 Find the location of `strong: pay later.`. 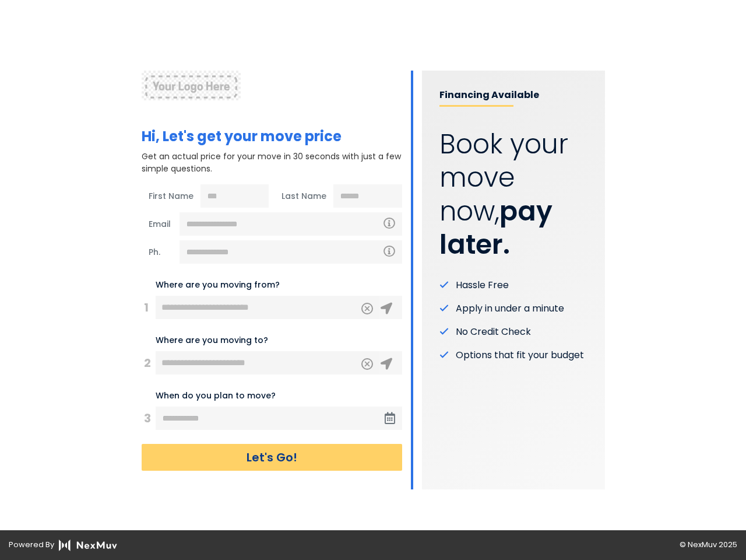

strong: pay later. is located at coordinates (496, 228).